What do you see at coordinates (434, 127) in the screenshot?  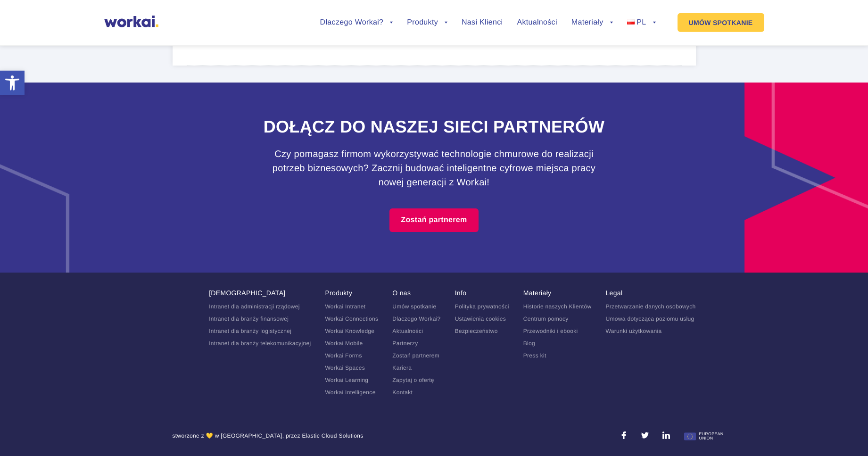 I see `h2: Dołącz do naszej sieci partnerów` at bounding box center [434, 127].